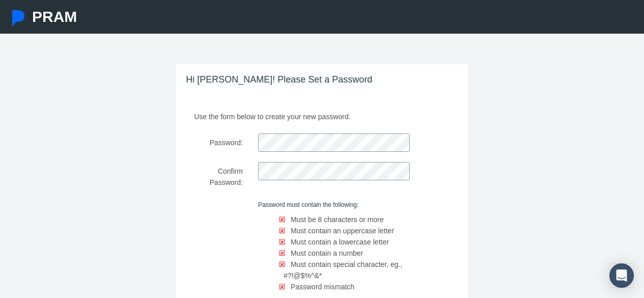 The width and height of the screenshot is (644, 298). I want to click on span: Must contain a number, so click(327, 253).